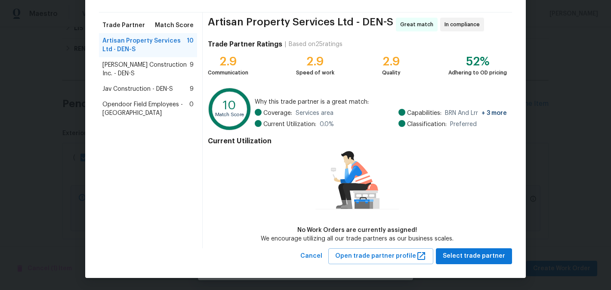  I want to click on span: Preferred, so click(463, 124).